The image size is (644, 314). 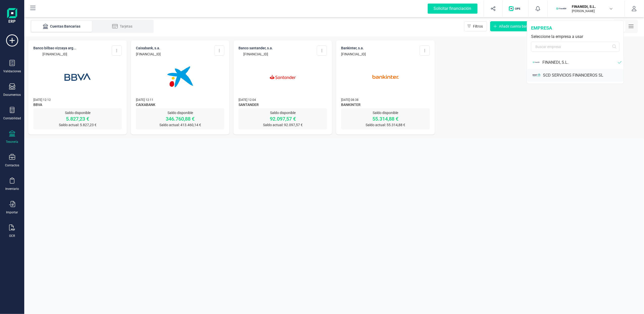 I want to click on span: CAIXABANK, so click(x=180, y=105).